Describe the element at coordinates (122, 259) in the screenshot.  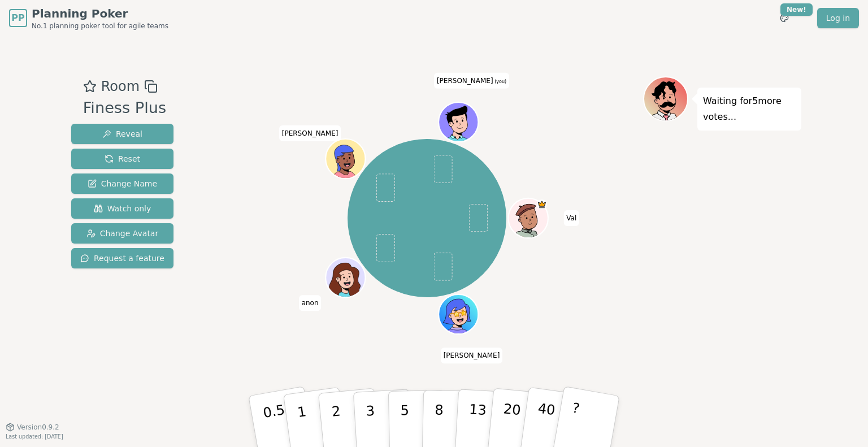
I see `button: Request a feature` at that location.